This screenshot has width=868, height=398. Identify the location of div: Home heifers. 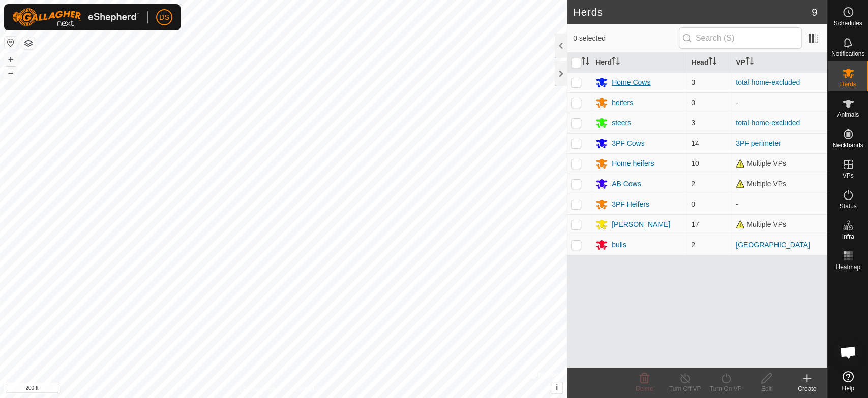
(633, 163).